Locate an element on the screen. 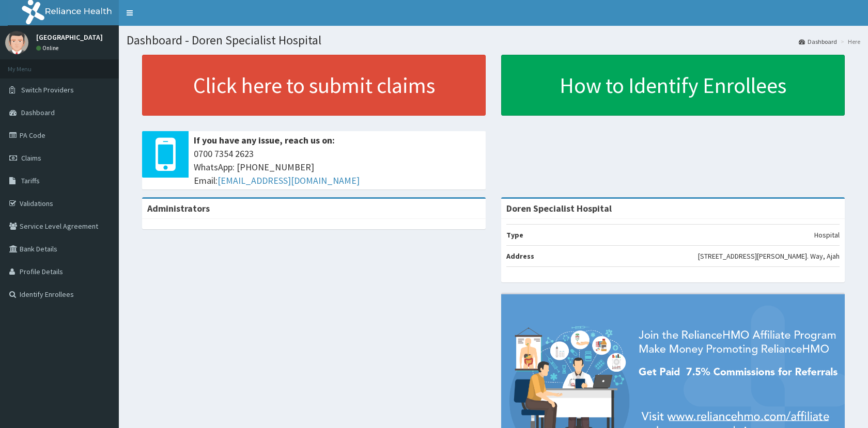  strong: Doren Specialist Hospital is located at coordinates (559, 209).